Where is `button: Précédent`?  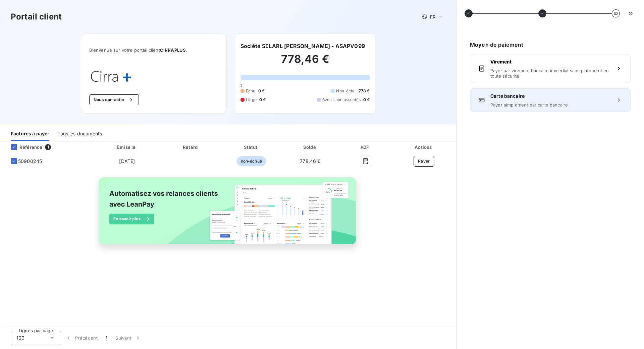 button: Précédent is located at coordinates (81, 337).